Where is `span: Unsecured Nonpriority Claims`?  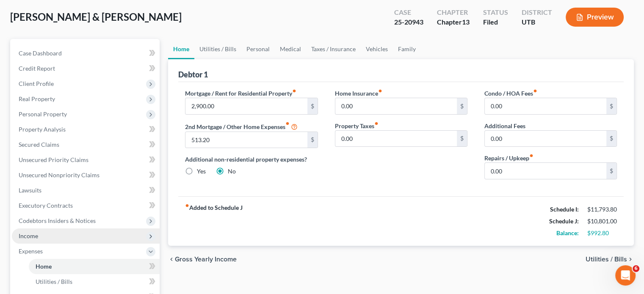
span: Unsecured Nonpriority Claims is located at coordinates (59, 175).